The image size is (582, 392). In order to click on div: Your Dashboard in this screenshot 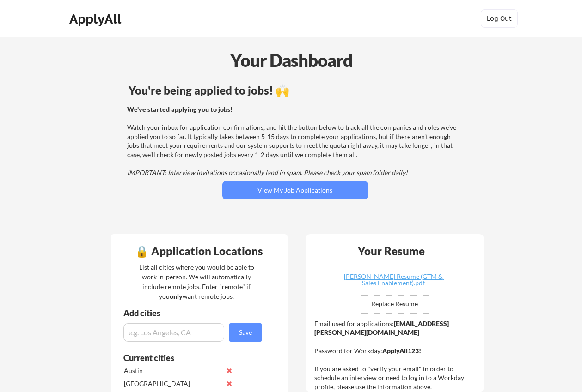, I will do `click(291, 60)`.